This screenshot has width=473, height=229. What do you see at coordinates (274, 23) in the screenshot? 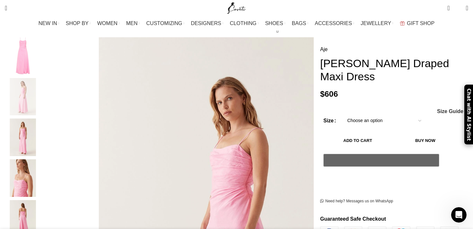
I see `span: SHOES` at bounding box center [274, 23].